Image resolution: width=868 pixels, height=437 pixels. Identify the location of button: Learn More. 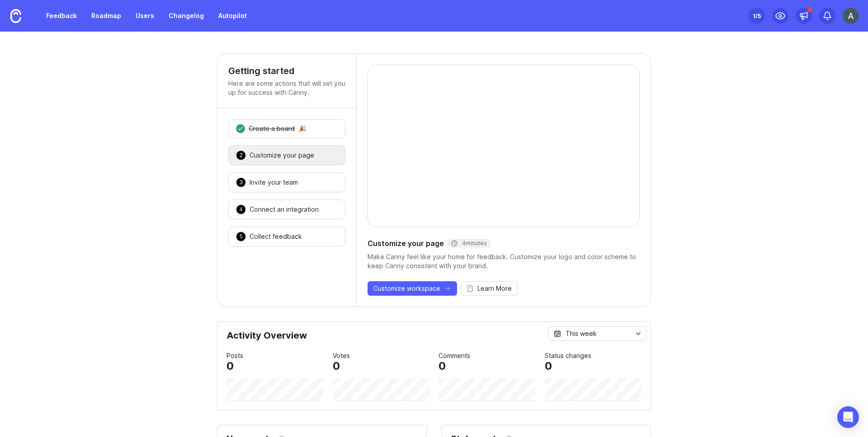
(489, 289).